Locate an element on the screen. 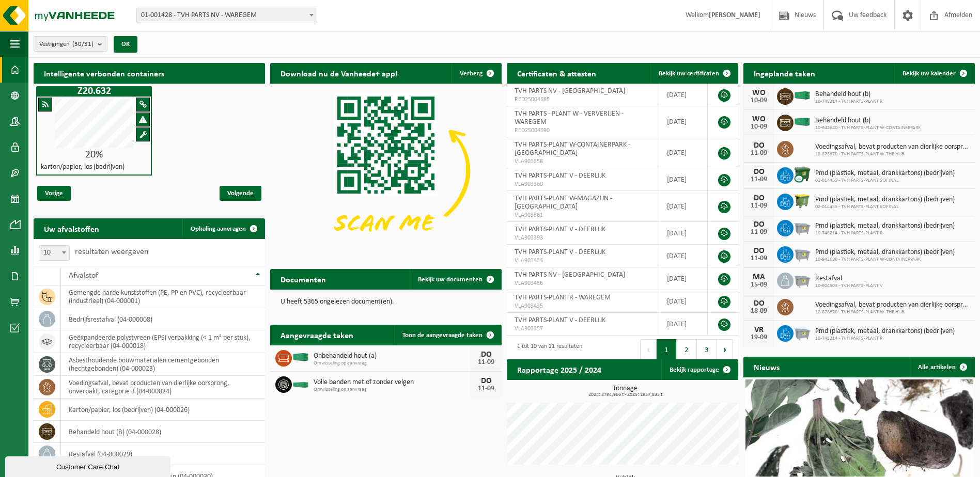 The width and height of the screenshot is (980, 477). button: Vestigingen(30/31) is located at coordinates (70, 44).